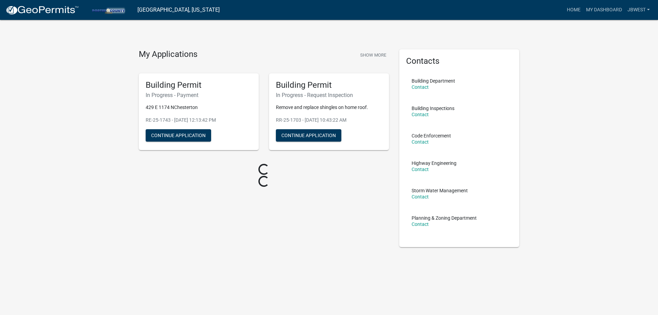 Image resolution: width=658 pixels, height=315 pixels. What do you see at coordinates (199, 107) in the screenshot?
I see `p: 429 E 1174 NChesterton` at bounding box center [199, 107].